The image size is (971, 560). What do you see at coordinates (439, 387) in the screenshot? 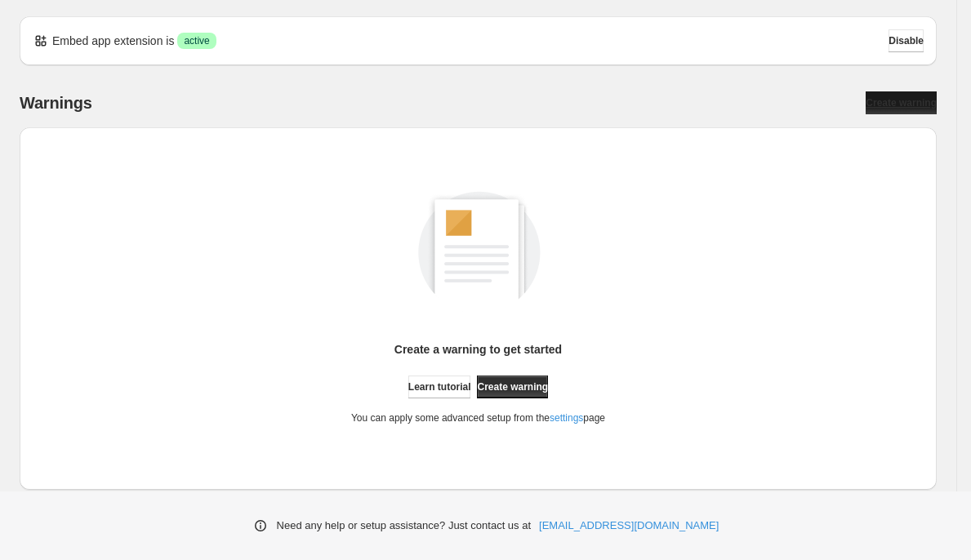
I see `span: Learn tutorial` at bounding box center [439, 387].